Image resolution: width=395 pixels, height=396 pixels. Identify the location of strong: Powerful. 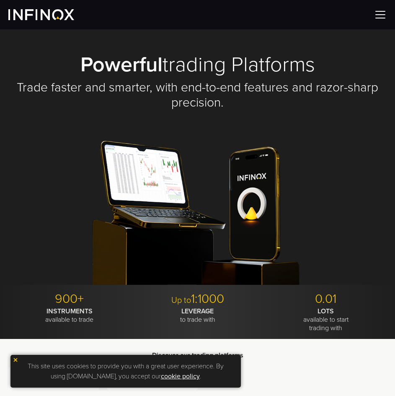
(122, 65).